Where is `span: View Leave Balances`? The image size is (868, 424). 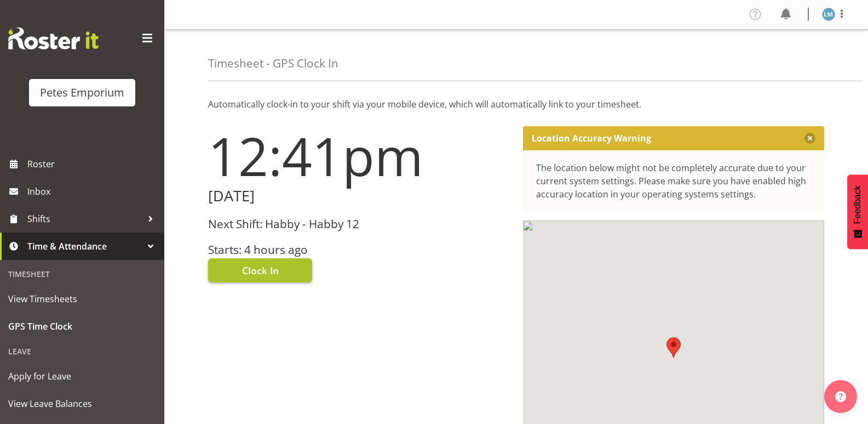
span: View Leave Balances is located at coordinates (82, 404).